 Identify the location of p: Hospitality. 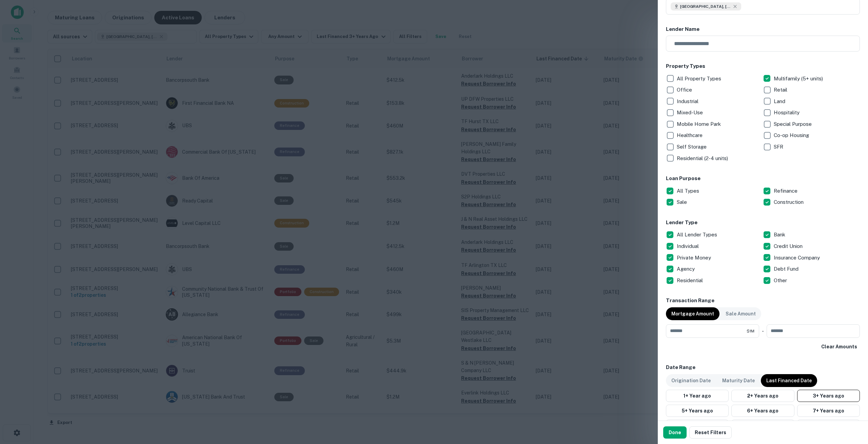
(787, 112).